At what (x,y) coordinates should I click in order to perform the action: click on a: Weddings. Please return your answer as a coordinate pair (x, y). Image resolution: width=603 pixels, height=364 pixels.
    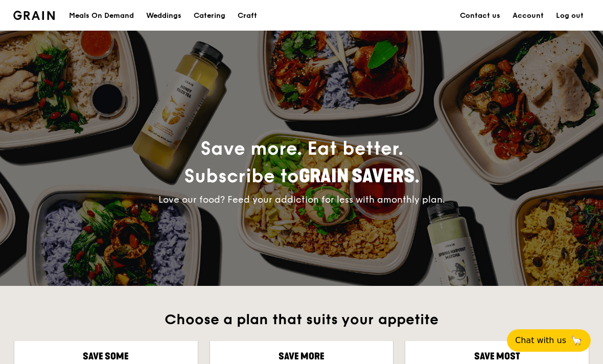
    Looking at the image, I should click on (164, 16).